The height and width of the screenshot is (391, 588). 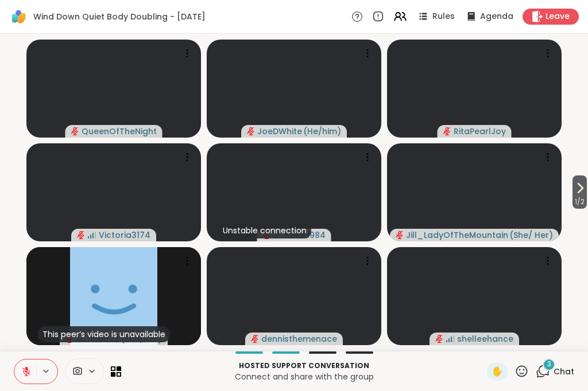 What do you see at coordinates (486, 339) in the screenshot?
I see `span: shelleehance` at bounding box center [486, 339].